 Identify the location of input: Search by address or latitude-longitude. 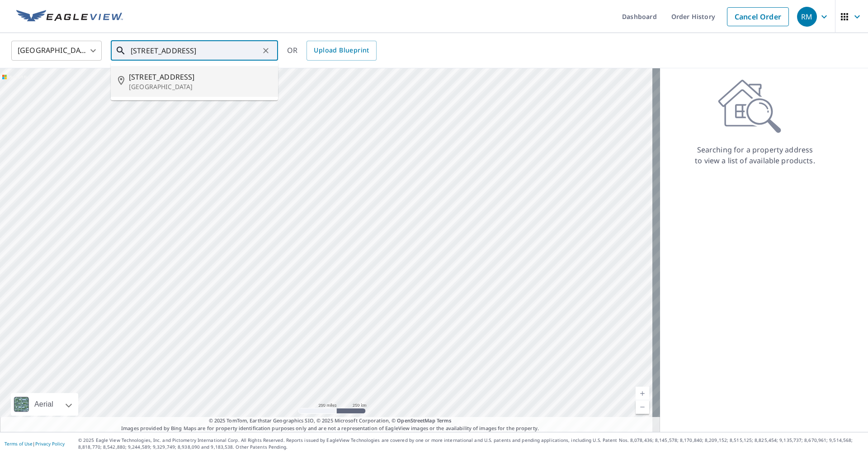
(195, 51).